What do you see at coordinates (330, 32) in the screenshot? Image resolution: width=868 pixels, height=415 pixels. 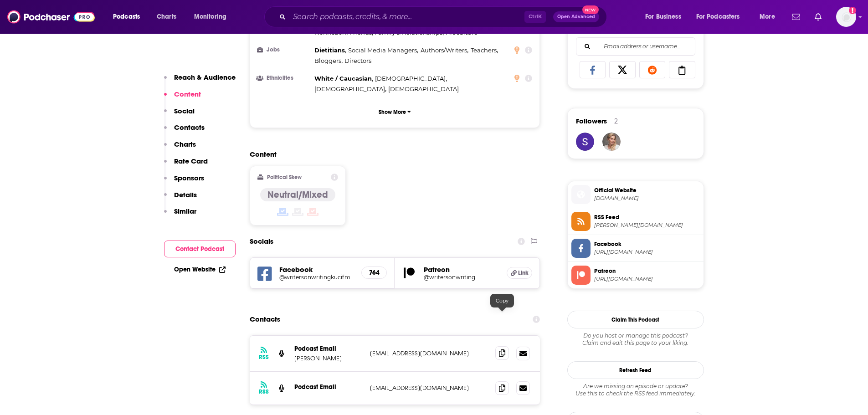 I see `span: Nonfiction` at bounding box center [330, 32].